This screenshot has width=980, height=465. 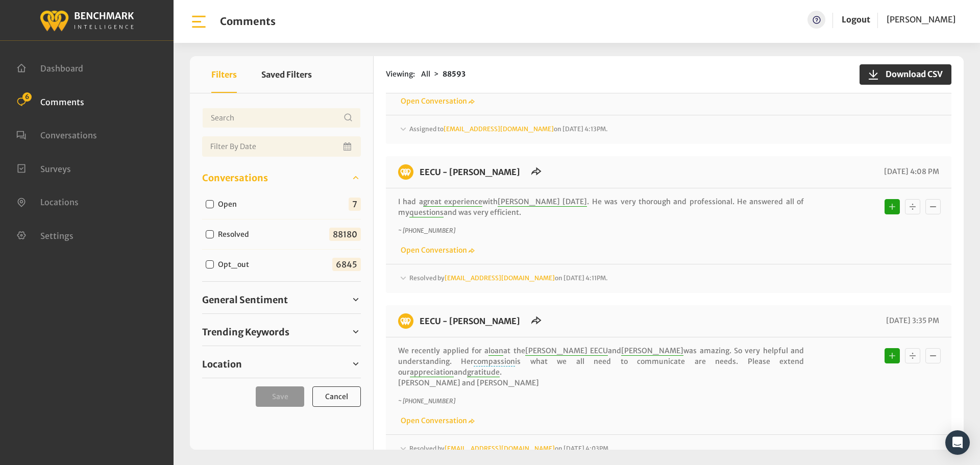 I want to click on input: Opt_out, so click(x=210, y=264).